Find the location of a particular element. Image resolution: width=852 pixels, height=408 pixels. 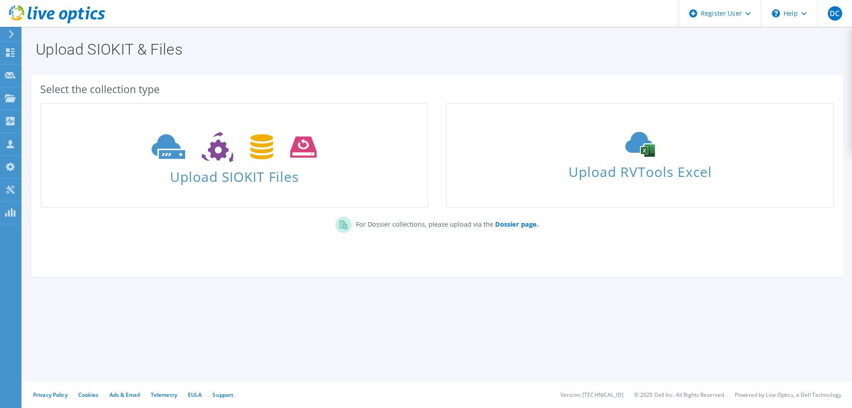

div: Select the collection type is located at coordinates (437, 89).